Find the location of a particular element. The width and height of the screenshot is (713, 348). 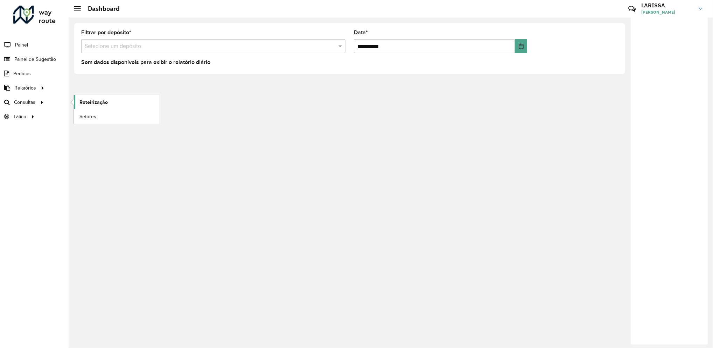

label: Filtrar por depósito is located at coordinates (106, 33).